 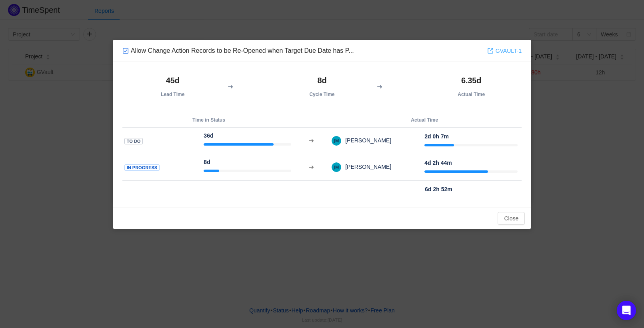 I want to click on span: To Do, so click(x=133, y=141).